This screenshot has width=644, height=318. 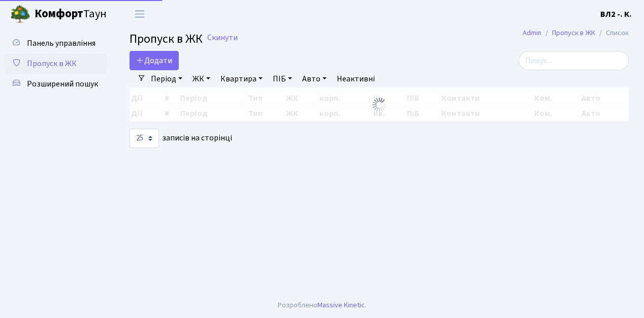 What do you see at coordinates (222, 38) in the screenshot?
I see `a: Скинути` at bounding box center [222, 38].